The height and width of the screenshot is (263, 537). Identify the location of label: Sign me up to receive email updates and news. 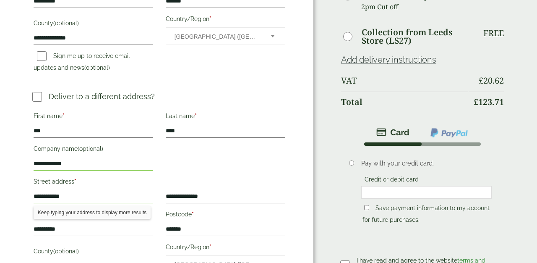
(82, 63).